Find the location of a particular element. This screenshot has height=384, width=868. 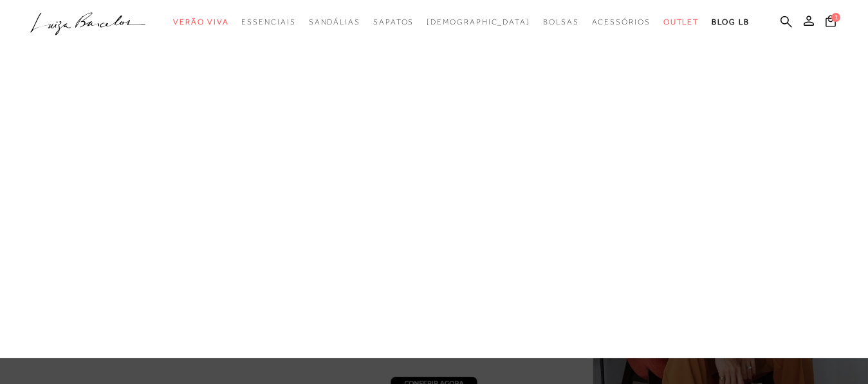

button: 1 is located at coordinates (831, 23).